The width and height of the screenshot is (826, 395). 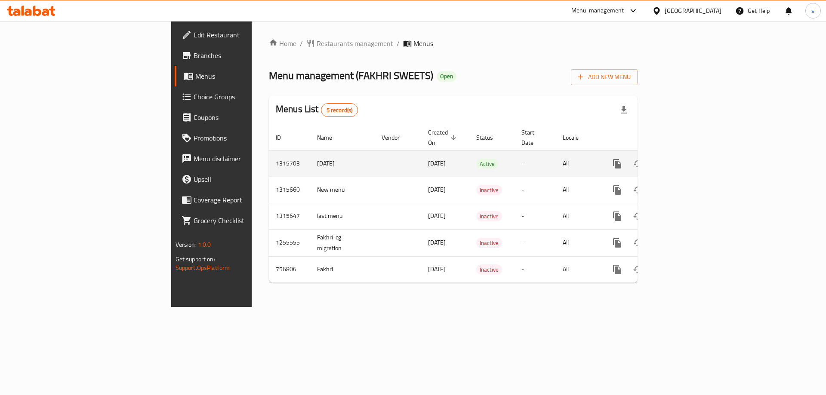 I want to click on div: Total records count, so click(x=339, y=110).